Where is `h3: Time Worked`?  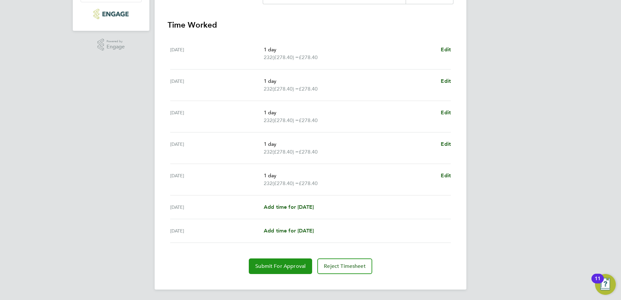
h3: Time Worked is located at coordinates (310, 25).